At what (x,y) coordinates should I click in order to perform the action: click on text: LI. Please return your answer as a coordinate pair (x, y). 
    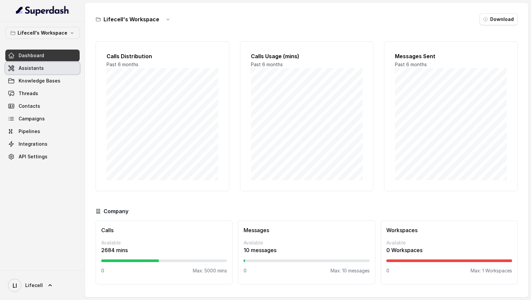
    Looking at the image, I should click on (15, 285).